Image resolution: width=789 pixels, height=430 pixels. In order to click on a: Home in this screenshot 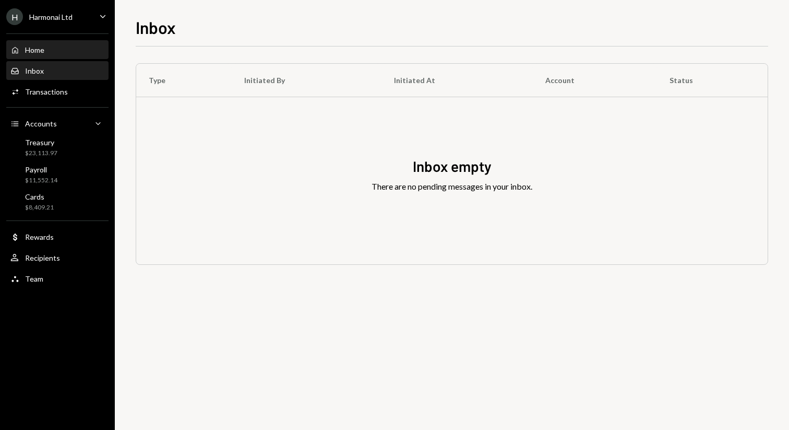, I will do `click(57, 50)`.